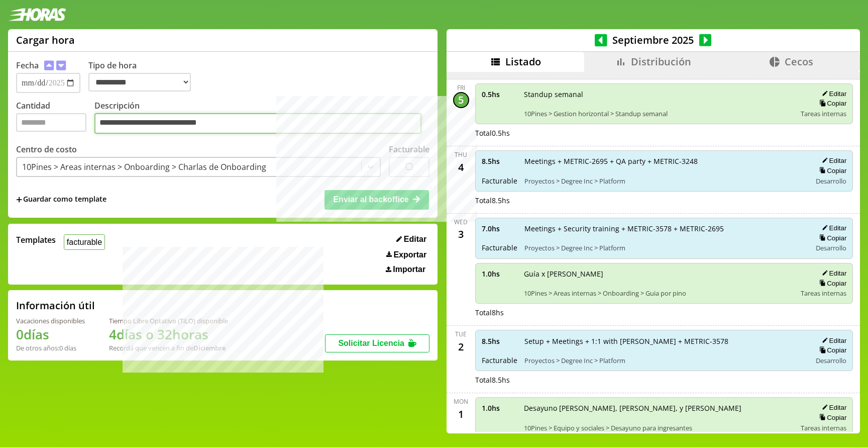  I want to click on div: Recordá que vencen a fin de, so click(168, 348).